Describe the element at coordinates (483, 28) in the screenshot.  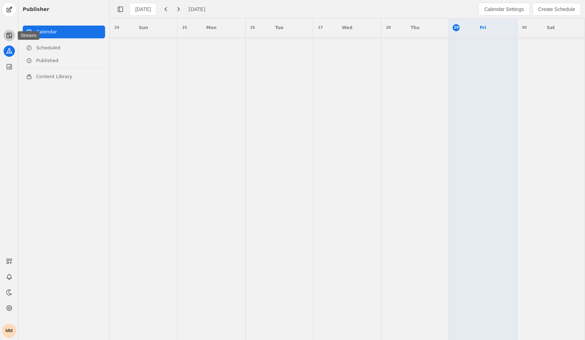
I see `div: Fri` at that location.